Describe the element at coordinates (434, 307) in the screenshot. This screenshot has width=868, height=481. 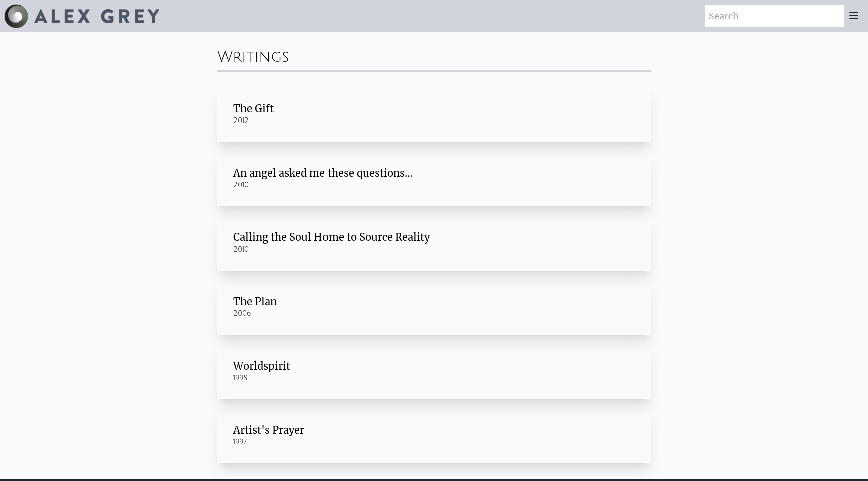
I see `a: The Plan 2006` at that location.